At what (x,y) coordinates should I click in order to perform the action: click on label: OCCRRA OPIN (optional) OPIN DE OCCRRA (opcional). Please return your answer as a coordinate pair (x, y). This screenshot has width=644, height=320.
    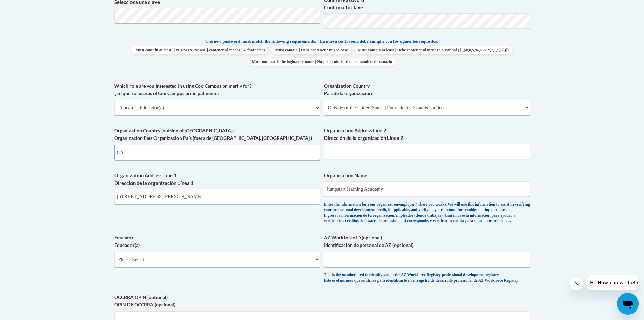
    Looking at the image, I should click on (322, 301).